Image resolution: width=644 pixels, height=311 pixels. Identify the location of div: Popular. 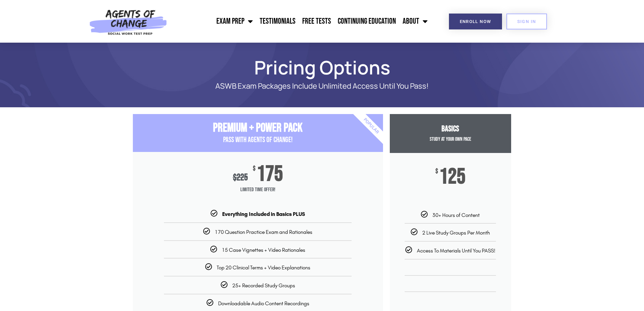
(371, 126).